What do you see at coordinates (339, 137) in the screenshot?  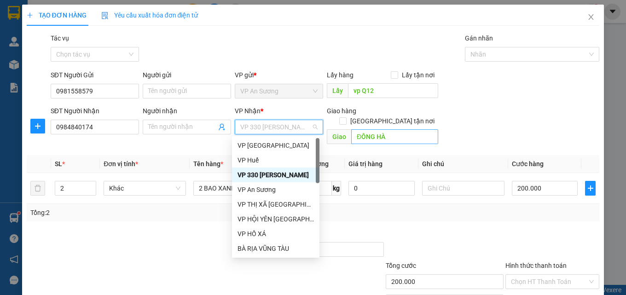 I see `span: Giao` at bounding box center [339, 137].